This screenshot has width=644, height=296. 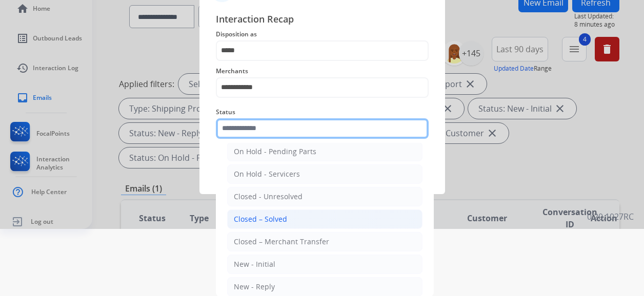 I want to click on span: Status, so click(x=322, y=112).